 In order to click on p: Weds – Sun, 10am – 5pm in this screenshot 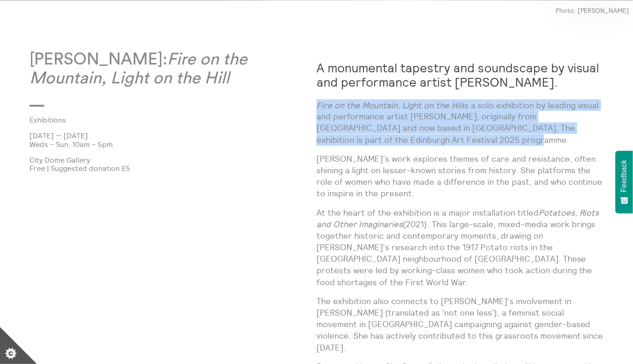, I will do `click(173, 145)`.